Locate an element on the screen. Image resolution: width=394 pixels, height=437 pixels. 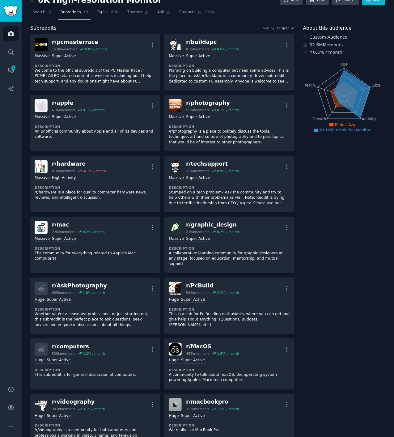
div: 15.8M members is located at coordinates (65, 49).